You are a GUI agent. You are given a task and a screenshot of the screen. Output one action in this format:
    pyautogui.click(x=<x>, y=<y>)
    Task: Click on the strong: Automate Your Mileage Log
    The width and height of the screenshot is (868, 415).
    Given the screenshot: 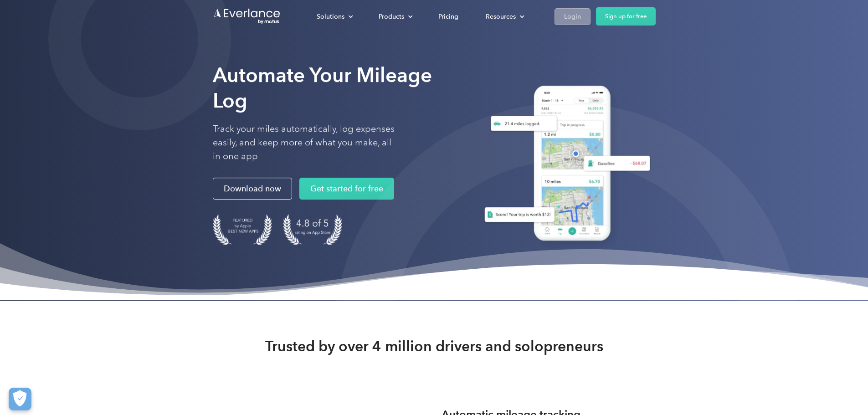 What is the action you would take?
    pyautogui.click(x=322, y=87)
    